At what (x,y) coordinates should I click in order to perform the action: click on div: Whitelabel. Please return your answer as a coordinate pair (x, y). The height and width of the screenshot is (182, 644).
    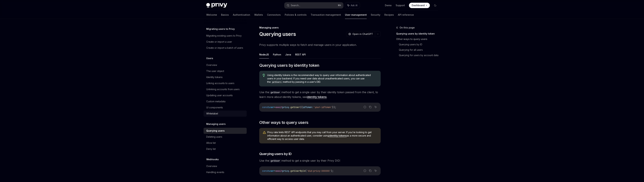
    Looking at the image, I should click on (212, 114).